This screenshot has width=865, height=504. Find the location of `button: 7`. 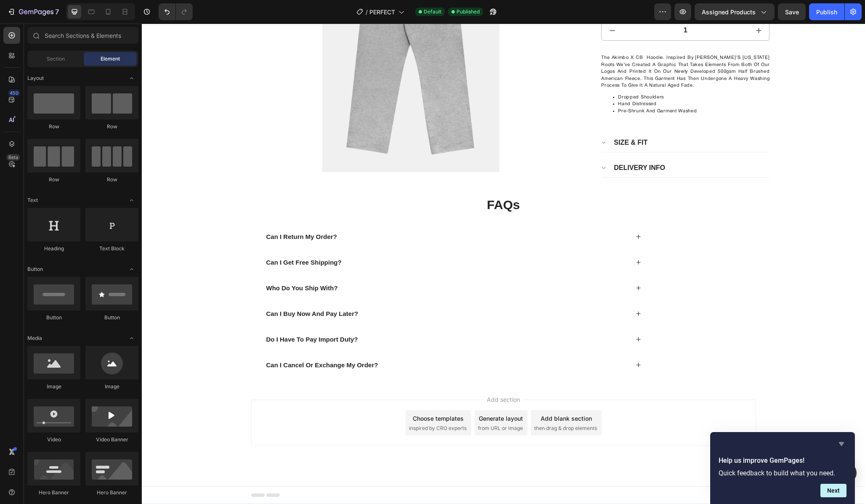

button: 7 is located at coordinates (33, 12).